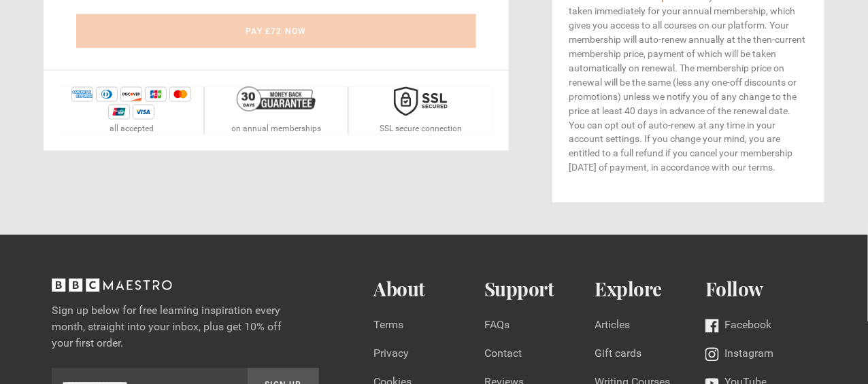 The height and width of the screenshot is (384, 868). Describe the element at coordinates (619, 355) in the screenshot. I see `a: Gift cards` at that location.